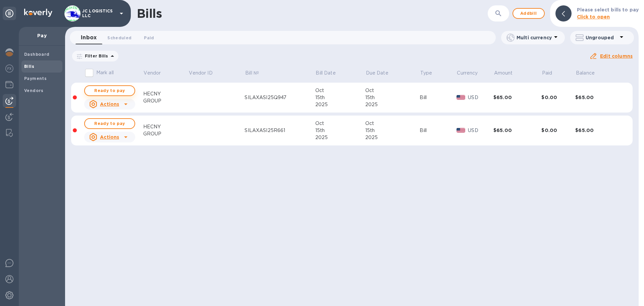 The width and height of the screenshot is (644, 306). I want to click on u: Edit columns, so click(617, 56).